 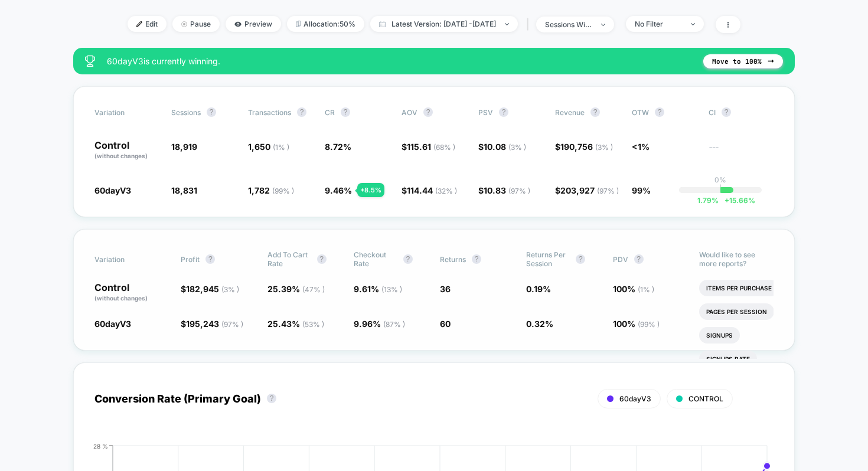 What do you see at coordinates (186, 112) in the screenshot?
I see `span: Sessions` at bounding box center [186, 112].